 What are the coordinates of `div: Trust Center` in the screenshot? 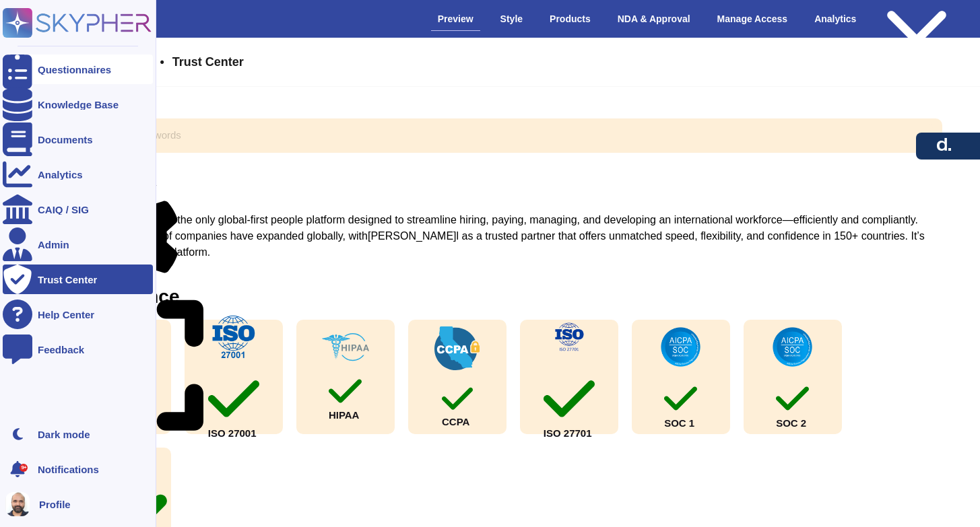 It's located at (67, 280).